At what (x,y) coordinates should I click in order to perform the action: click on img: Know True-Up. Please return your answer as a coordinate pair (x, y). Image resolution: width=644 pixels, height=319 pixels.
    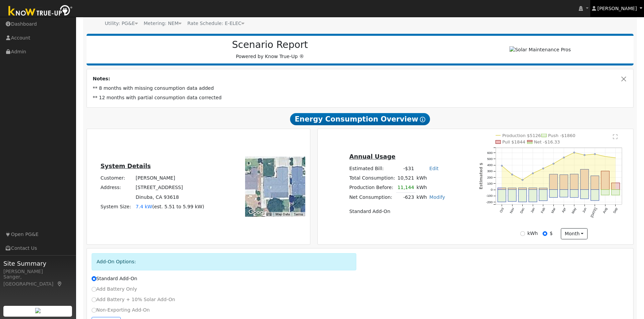
    Looking at the image, I should click on (41, 11).